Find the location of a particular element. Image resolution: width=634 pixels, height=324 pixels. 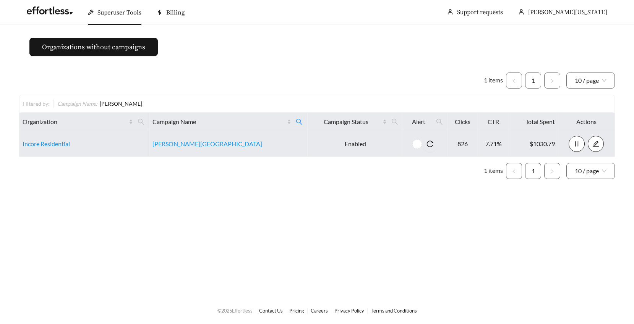

a: Support requests is located at coordinates (480, 12).